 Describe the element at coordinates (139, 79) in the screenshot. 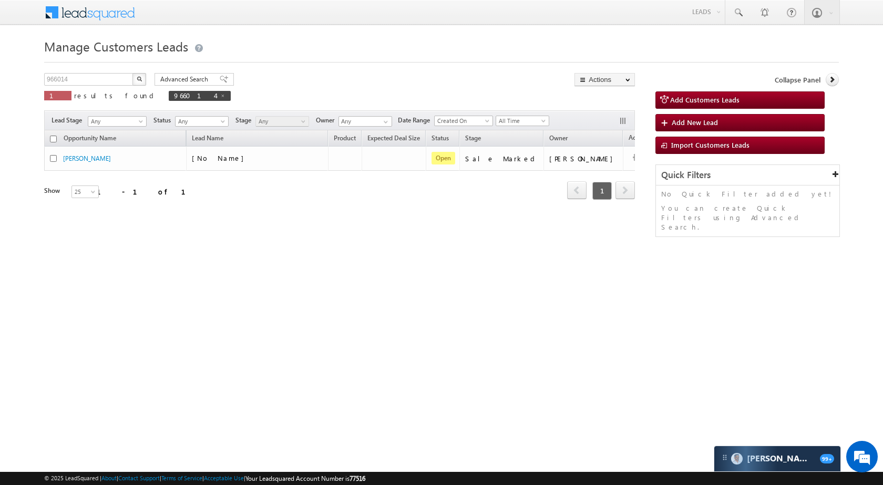

I see `img: Search` at that location.